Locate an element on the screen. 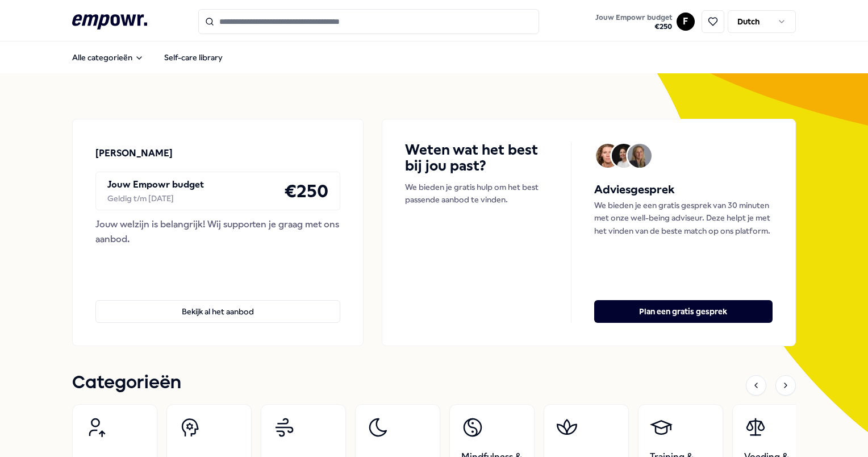  input: Search for products, categories or subcategories is located at coordinates (368, 22).